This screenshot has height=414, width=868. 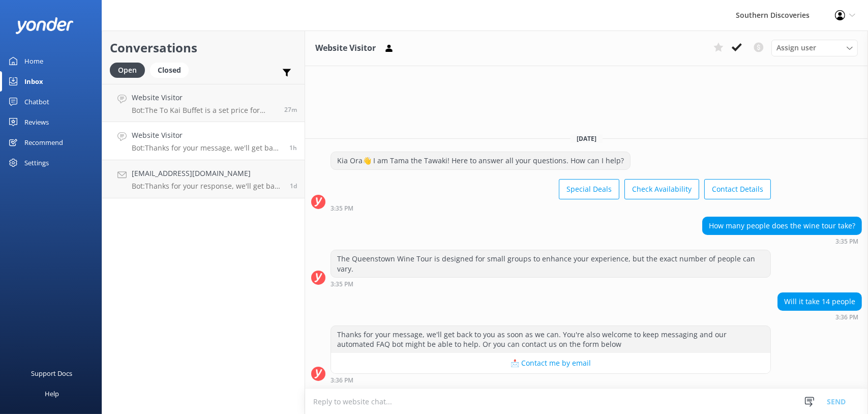 I want to click on div: Home, so click(x=33, y=61).